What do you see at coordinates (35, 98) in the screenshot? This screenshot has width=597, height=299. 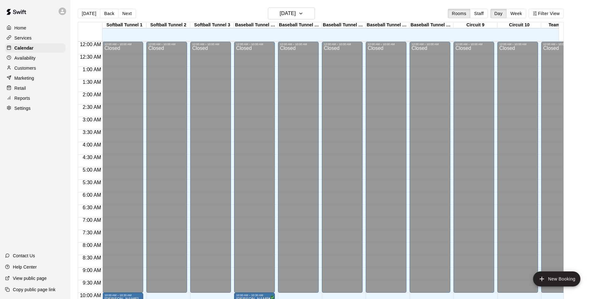 I see `a: Reports` at bounding box center [35, 98].